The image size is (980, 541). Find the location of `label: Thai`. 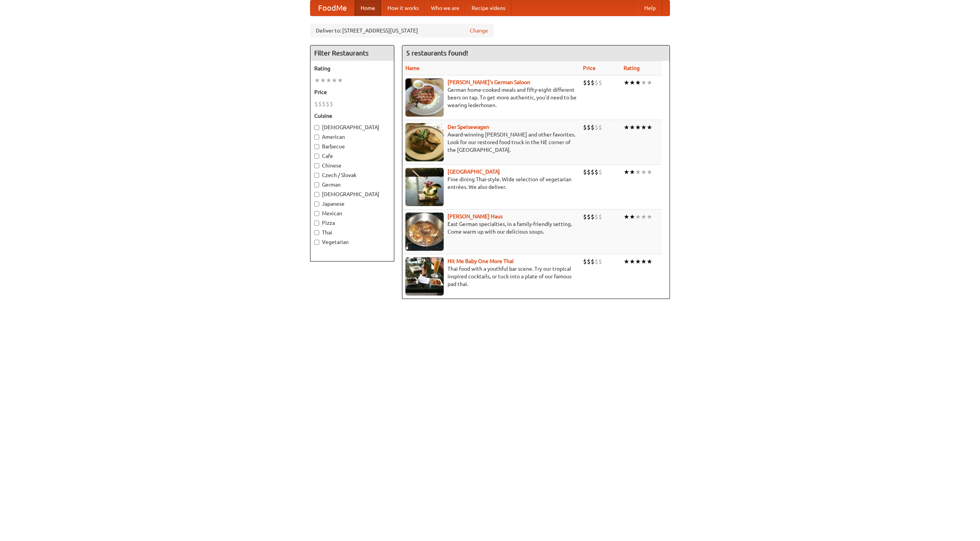

label: Thai is located at coordinates (352, 233).